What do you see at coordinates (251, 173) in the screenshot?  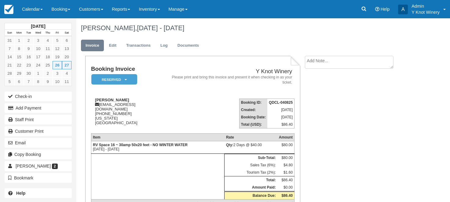 I see `td: Tourism Tax (2%):` at bounding box center [251, 173].